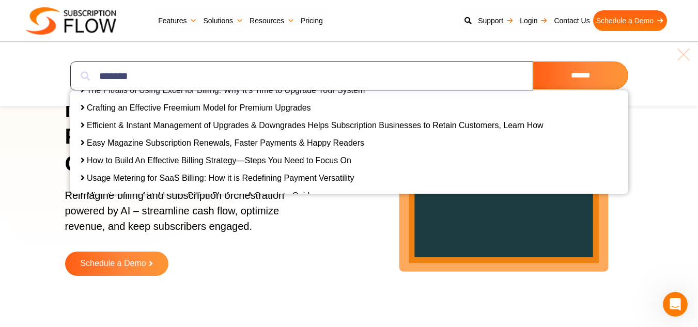 The image size is (698, 327). Describe the element at coordinates (225, 143) in the screenshot. I see `a: Easy Magazine Subscription Renewals, Faster Payments & Happy Readers` at that location.